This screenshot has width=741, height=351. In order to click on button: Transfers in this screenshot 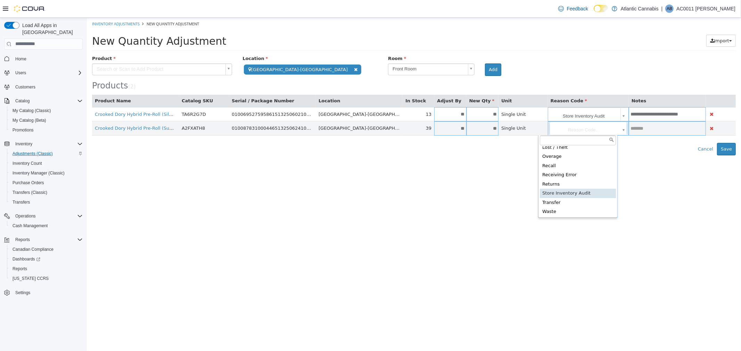, I will do `click(46, 202)`.